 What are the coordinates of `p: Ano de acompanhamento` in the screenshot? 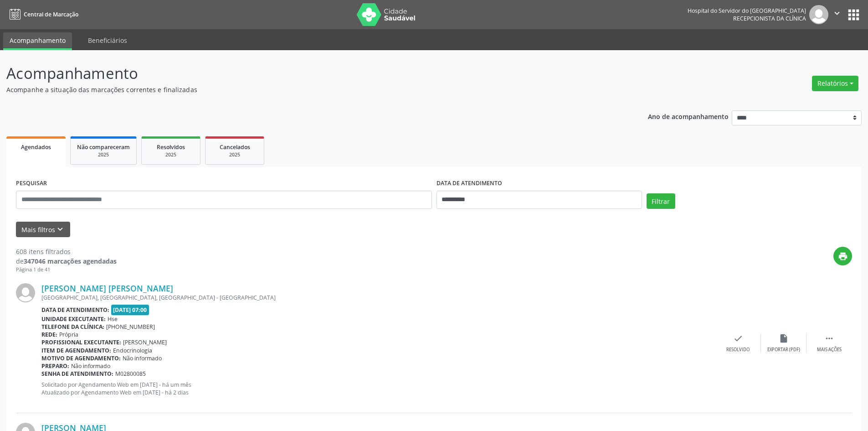 It's located at (688, 116).